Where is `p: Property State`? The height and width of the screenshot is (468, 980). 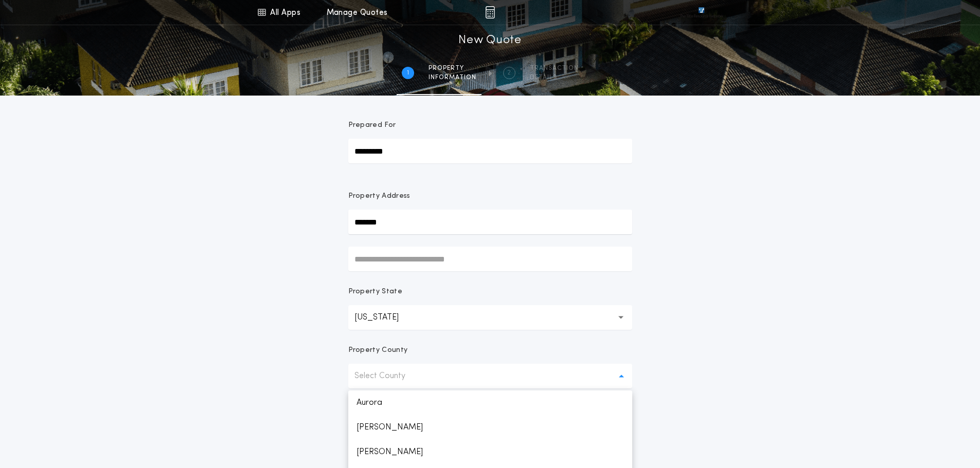
p: Property State is located at coordinates (375, 292).